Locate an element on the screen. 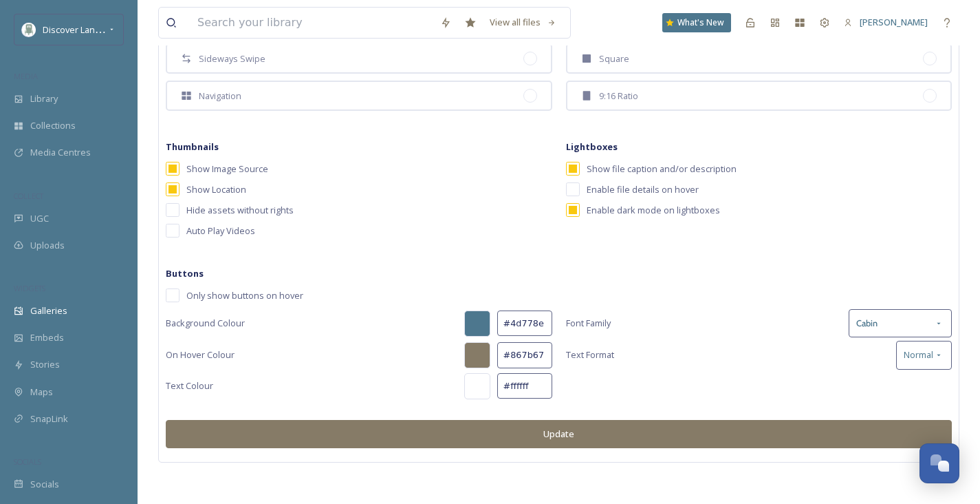 The height and width of the screenshot is (504, 980). span: Library is located at coordinates (44, 99).